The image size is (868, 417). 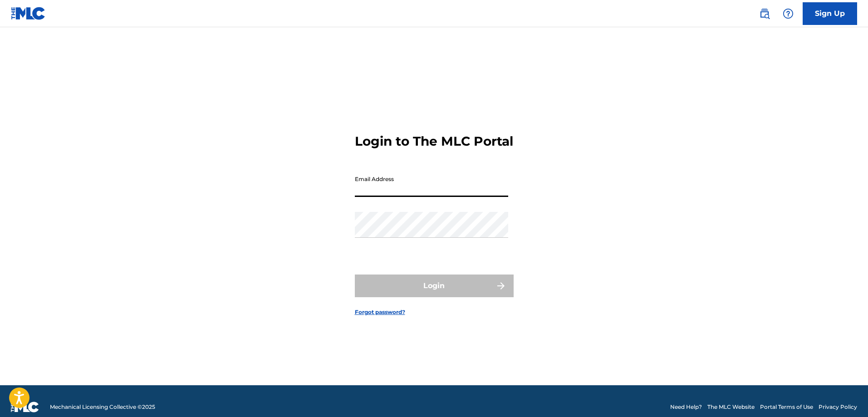 What do you see at coordinates (789, 14) in the screenshot?
I see `img: help` at bounding box center [789, 14].